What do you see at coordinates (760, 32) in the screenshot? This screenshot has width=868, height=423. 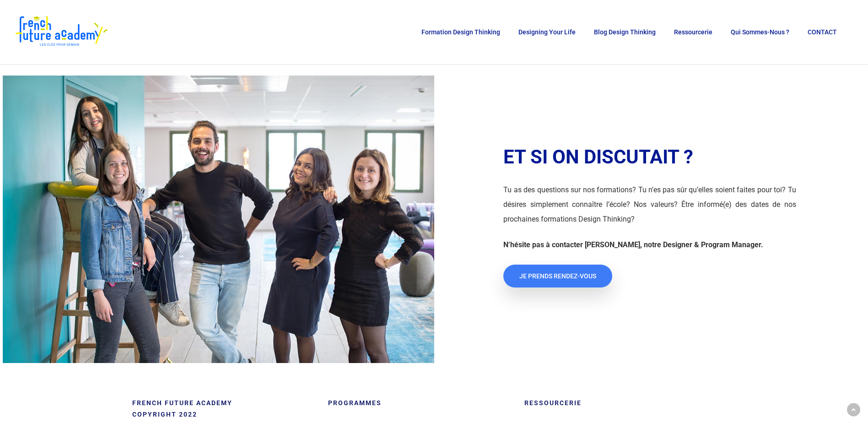 I see `span: Qui sommes-nous ?` at bounding box center [760, 32].